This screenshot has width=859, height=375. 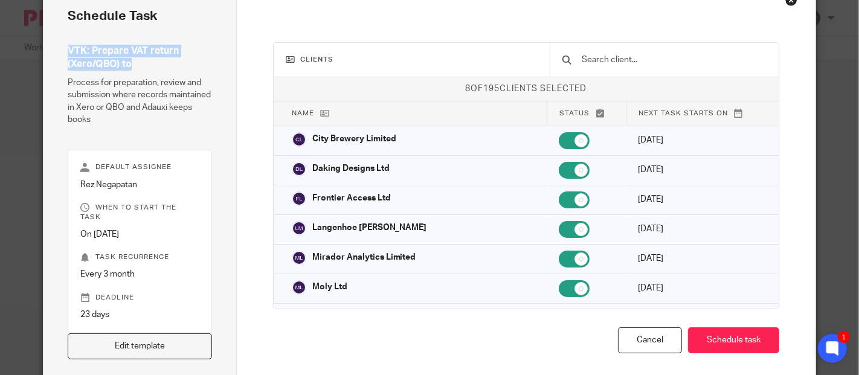 What do you see at coordinates (351, 168) in the screenshot?
I see `p: Daking Designs Ltd` at bounding box center [351, 168].